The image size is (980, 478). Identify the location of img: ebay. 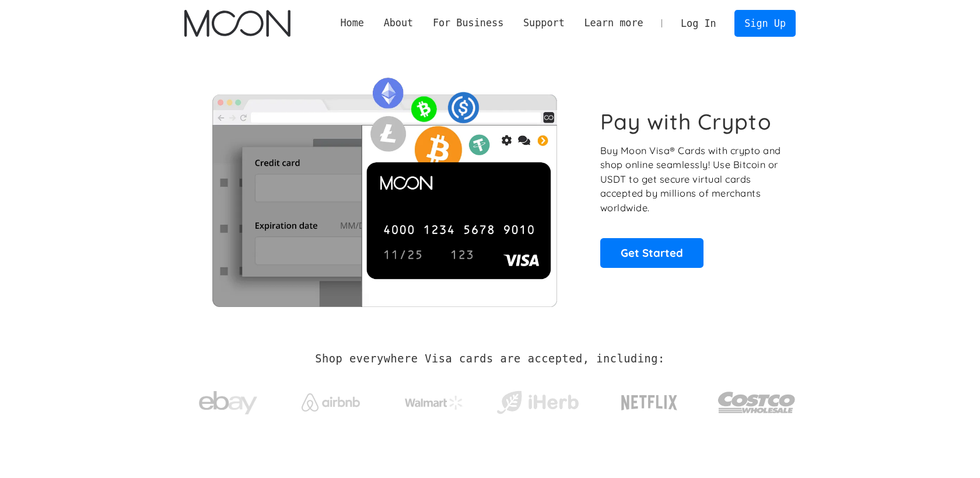
(228, 403).